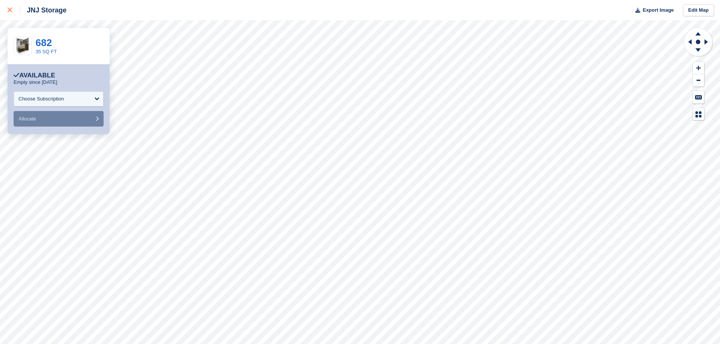 The width and height of the screenshot is (720, 344). I want to click on div: Available, so click(34, 76).